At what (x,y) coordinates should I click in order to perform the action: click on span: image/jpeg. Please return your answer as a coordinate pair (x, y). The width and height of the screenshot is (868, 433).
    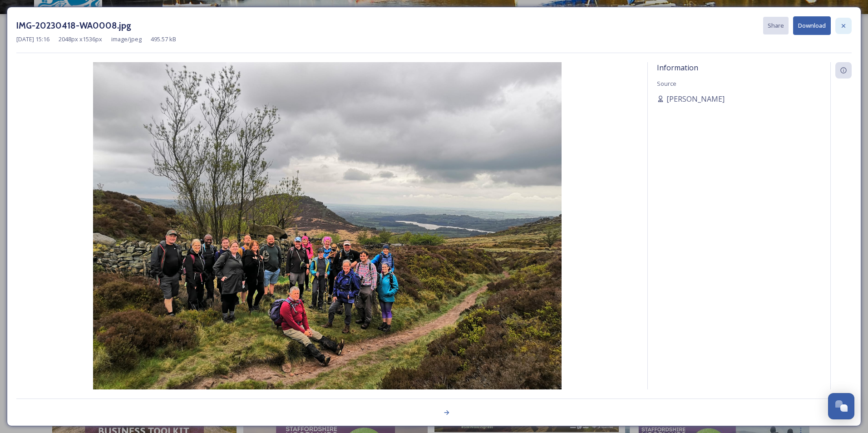
    Looking at the image, I should click on (126, 39).